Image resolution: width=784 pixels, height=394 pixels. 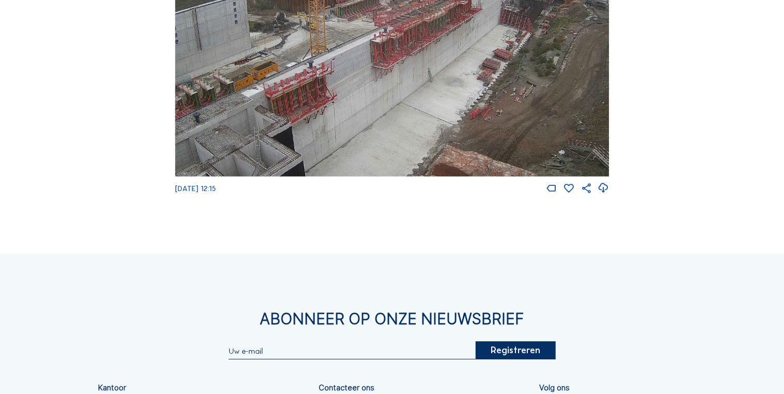 I want to click on div: Volg ons, so click(x=554, y=388).